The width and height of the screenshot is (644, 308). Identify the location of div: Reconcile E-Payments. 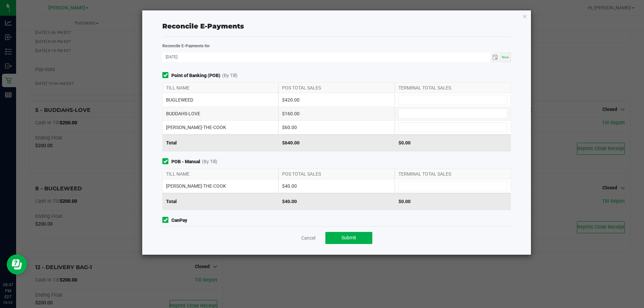
(337, 26).